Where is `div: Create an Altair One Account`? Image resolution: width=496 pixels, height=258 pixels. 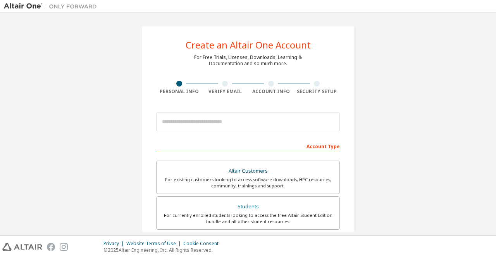
div: Create an Altair One Account is located at coordinates (248, 45).